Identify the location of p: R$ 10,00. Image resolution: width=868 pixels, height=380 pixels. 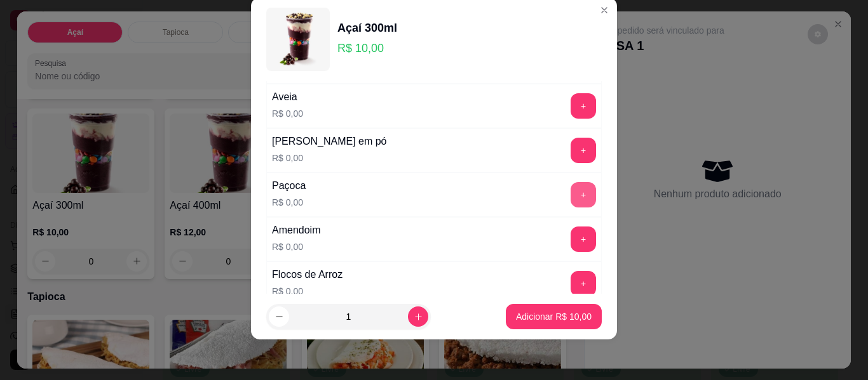
(367, 49).